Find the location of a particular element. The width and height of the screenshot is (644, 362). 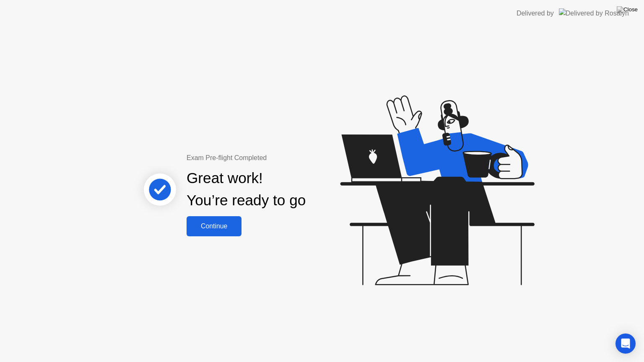

img: Close is located at coordinates (627, 9).